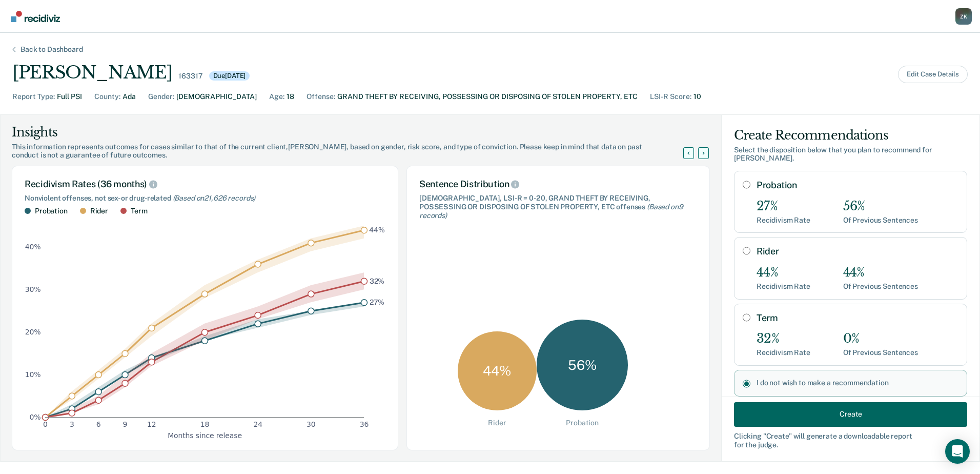 Image resolution: width=980 pixels, height=474 pixels. I want to click on div: Insights, so click(354, 132).